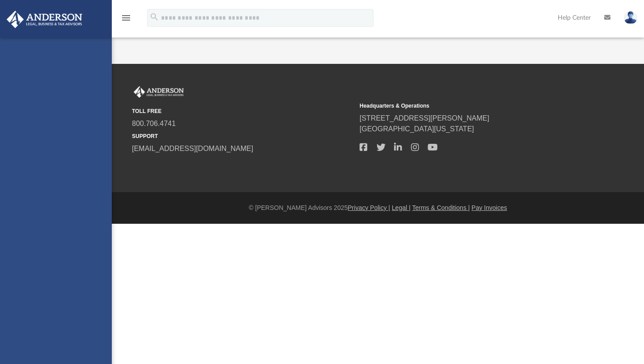 Image resolution: width=644 pixels, height=364 pixels. Describe the element at coordinates (242, 136) in the screenshot. I see `small: SUPPORT` at that location.